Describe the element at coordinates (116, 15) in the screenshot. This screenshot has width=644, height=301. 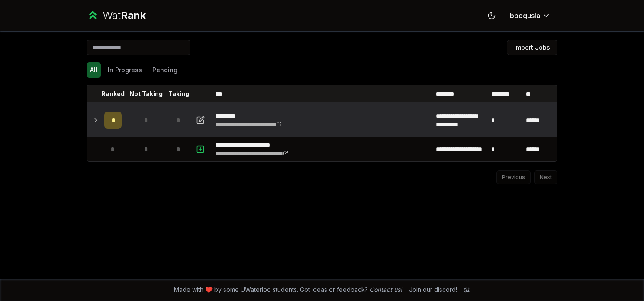
I see `a: WatRank` at that location.